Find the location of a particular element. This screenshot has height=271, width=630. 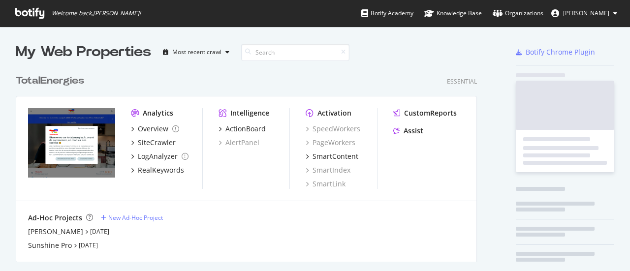

div: Intelligence is located at coordinates (249, 113).